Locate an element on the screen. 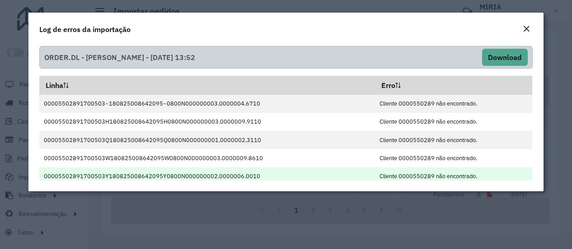  em: Fechar is located at coordinates (526, 29).